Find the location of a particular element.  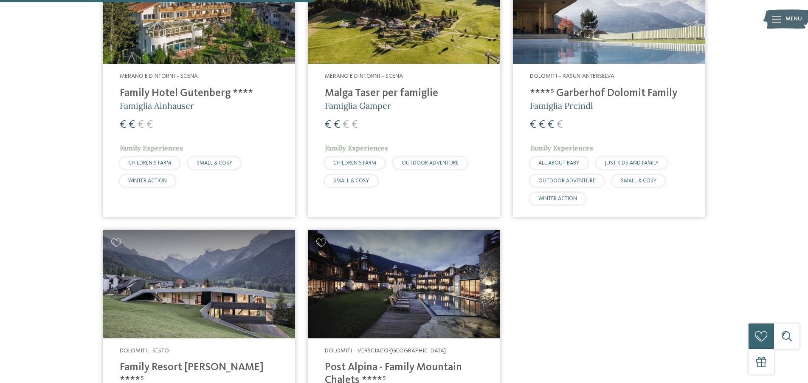

span: Famiglia Ainhauser is located at coordinates (157, 105).